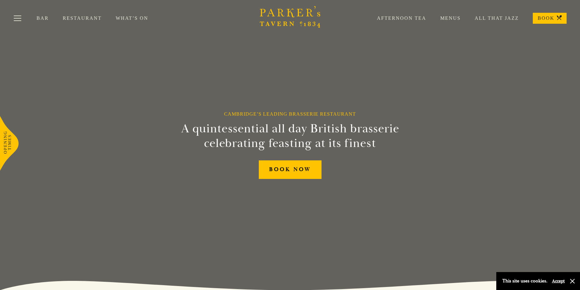  Describe the element at coordinates (290, 169) in the screenshot. I see `a: BOOK NOW` at that location.